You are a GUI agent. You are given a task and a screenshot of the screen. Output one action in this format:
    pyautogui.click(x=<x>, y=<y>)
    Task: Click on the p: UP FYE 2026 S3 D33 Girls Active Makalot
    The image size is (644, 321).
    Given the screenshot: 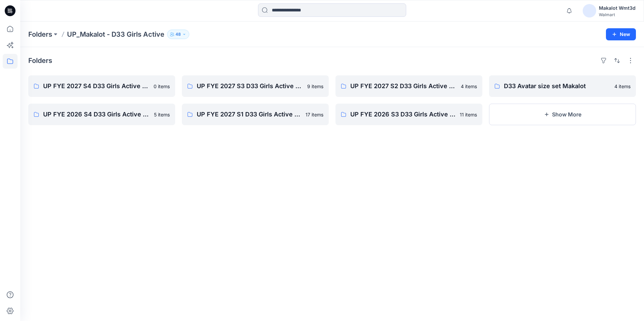 What is the action you would take?
    pyautogui.click(x=403, y=114)
    